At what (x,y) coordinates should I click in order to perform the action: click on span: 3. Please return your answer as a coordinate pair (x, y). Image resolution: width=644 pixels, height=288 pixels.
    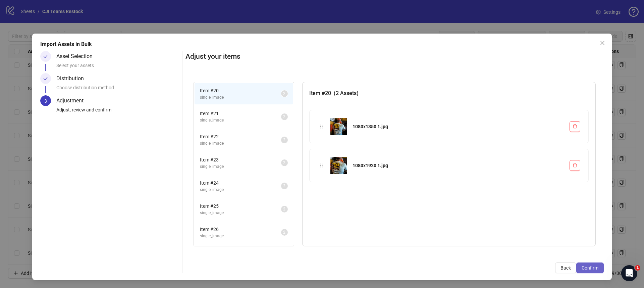
    Looking at the image, I should click on (46, 101).